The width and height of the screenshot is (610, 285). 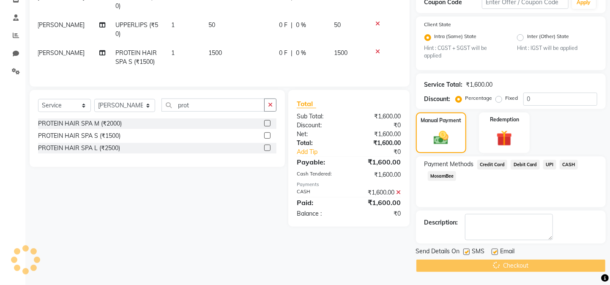 I want to click on img: _cash.svg, so click(x=441, y=138).